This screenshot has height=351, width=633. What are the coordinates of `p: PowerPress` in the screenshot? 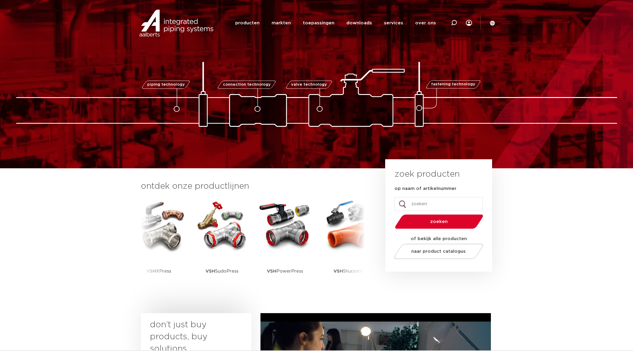 It's located at (285, 271).